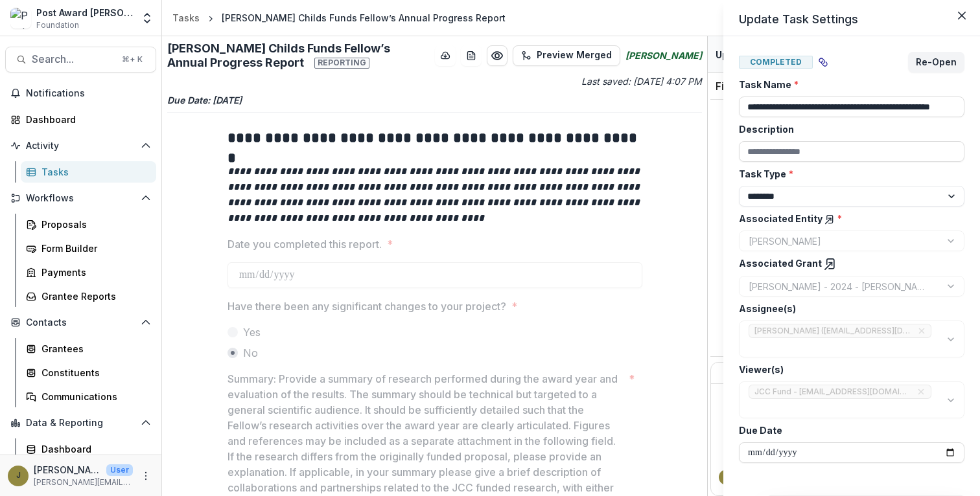 Image resolution: width=980 pixels, height=496 pixels. Describe the element at coordinates (775, 62) in the screenshot. I see `span: Completed` at that location.